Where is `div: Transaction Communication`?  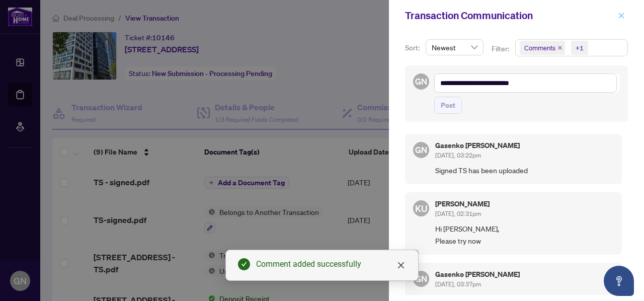
div: Transaction Communication is located at coordinates (509, 16).